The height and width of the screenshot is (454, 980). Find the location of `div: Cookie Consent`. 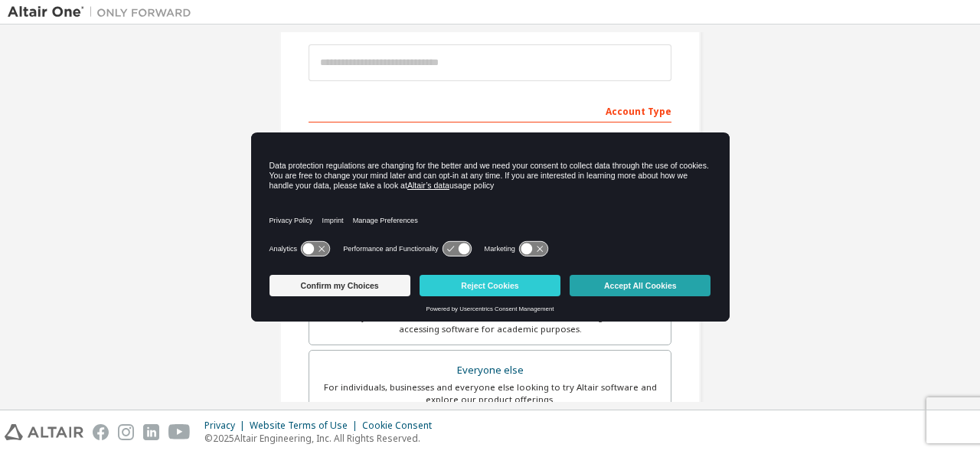

div: Cookie Consent is located at coordinates (401, 426).